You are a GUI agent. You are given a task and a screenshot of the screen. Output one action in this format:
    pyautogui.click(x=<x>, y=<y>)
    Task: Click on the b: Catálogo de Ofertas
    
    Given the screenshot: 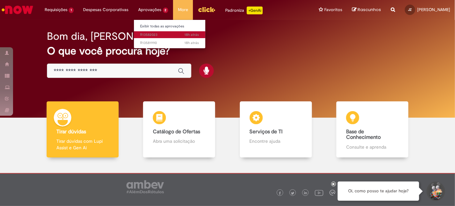 What is the action you would take?
    pyautogui.click(x=176, y=132)
    